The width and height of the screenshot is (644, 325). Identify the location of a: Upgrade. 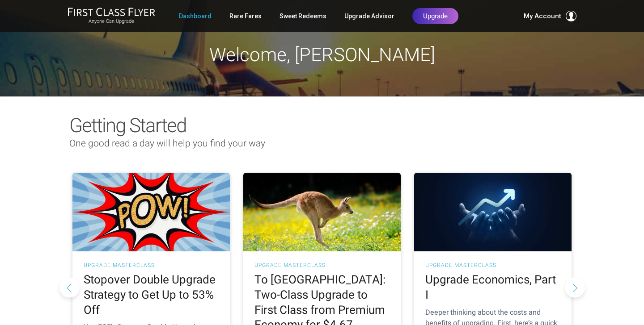
(435, 16).